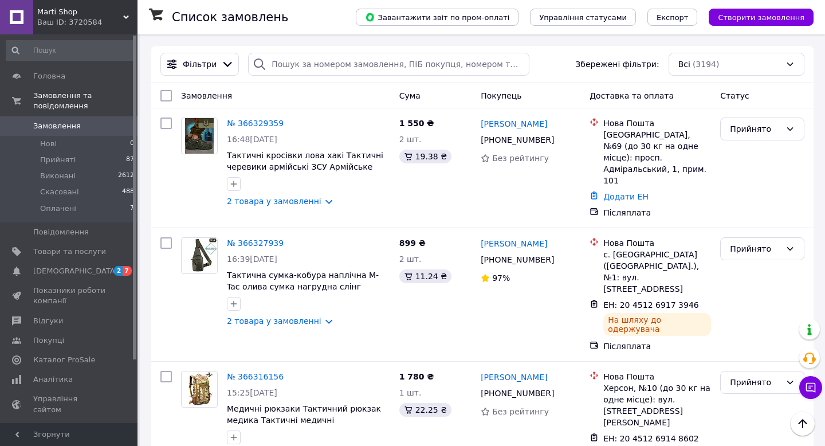 The image size is (825, 446). Describe the element at coordinates (684, 64) in the screenshot. I see `span: Всі` at that location.